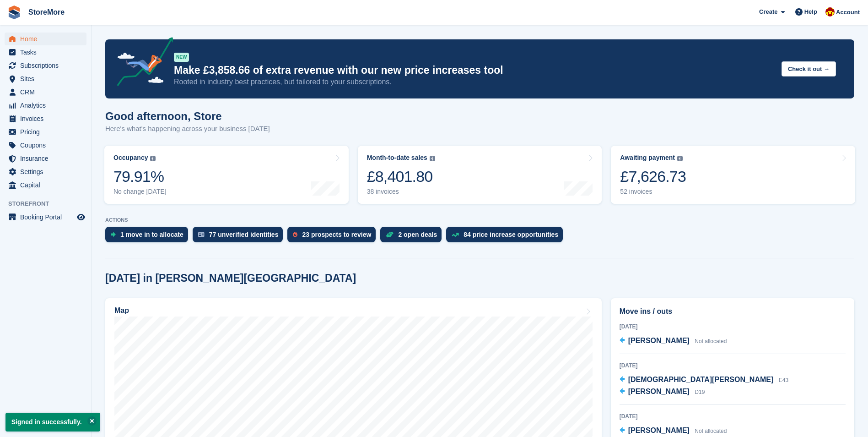  I want to click on a: Preview store, so click(81, 217).